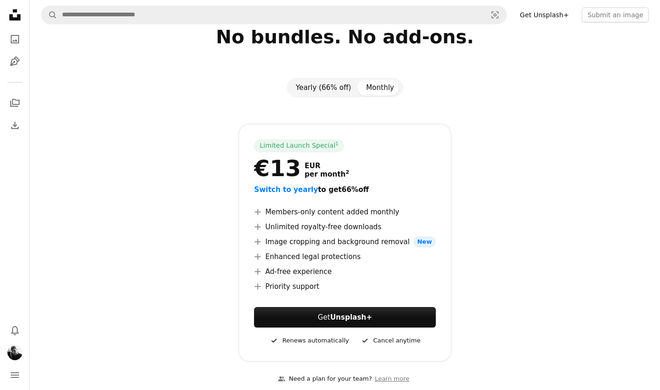 This screenshot has width=660, height=390. Describe the element at coordinates (348, 174) in the screenshot. I see `a: 2` at that location.